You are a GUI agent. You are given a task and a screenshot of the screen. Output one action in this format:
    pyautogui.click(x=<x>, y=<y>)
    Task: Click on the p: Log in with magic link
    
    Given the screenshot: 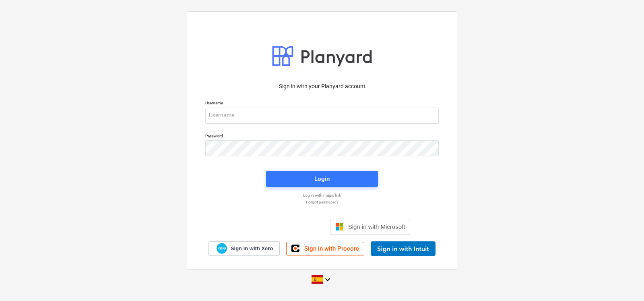 What is the action you would take?
    pyautogui.click(x=322, y=195)
    